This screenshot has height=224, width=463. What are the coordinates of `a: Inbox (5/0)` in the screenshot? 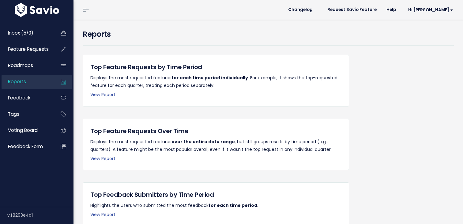 It's located at (26, 33).